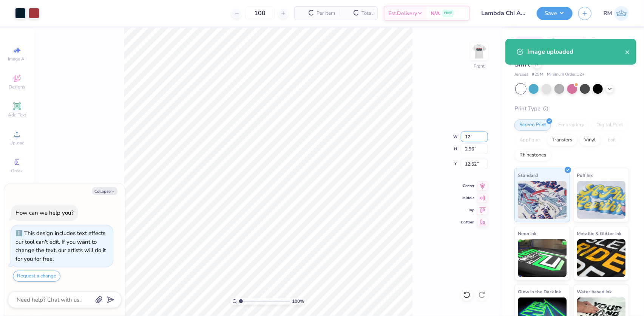  What do you see at coordinates (542, 258) in the screenshot?
I see `img: Neon Ink` at bounding box center [542, 258].